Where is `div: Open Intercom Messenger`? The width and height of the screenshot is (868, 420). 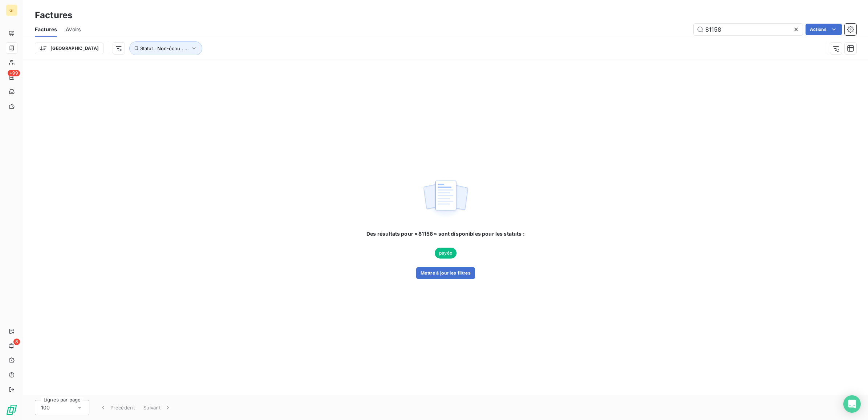 div: Open Intercom Messenger is located at coordinates (852, 404).